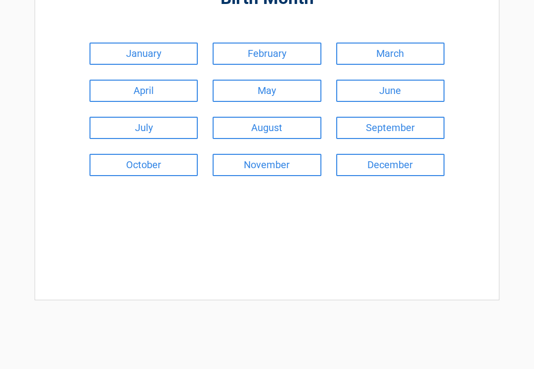 This screenshot has height=369, width=534. Describe the element at coordinates (390, 91) in the screenshot. I see `a: June` at that location.